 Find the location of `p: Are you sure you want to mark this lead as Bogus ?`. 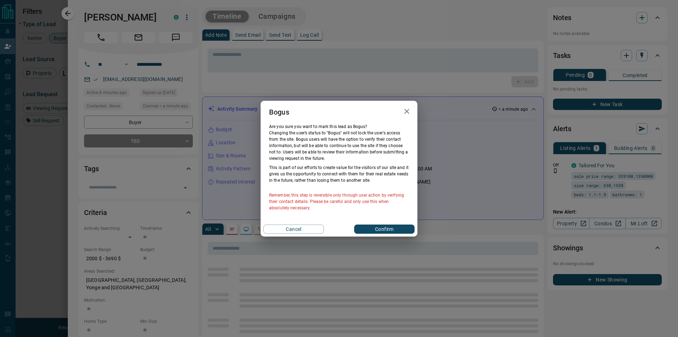

p: Are you sure you want to mark this lead as Bogus ? is located at coordinates (339, 126).